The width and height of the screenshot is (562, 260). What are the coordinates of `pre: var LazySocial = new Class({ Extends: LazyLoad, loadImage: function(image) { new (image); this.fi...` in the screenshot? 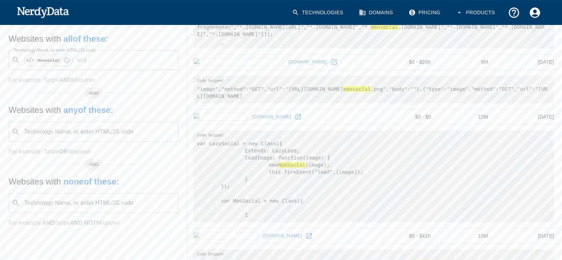 It's located at (374, 176).